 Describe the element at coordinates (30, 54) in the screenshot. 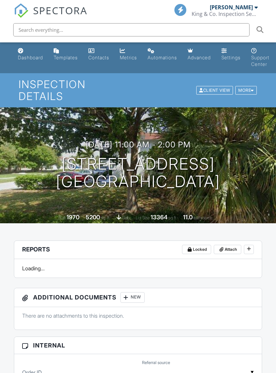

I see `a: Dashboard` at that location.